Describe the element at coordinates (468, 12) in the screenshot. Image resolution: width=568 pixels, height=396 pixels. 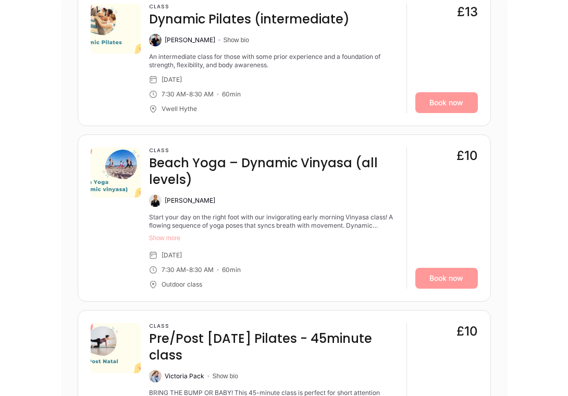
I see `div: £13` at that location.